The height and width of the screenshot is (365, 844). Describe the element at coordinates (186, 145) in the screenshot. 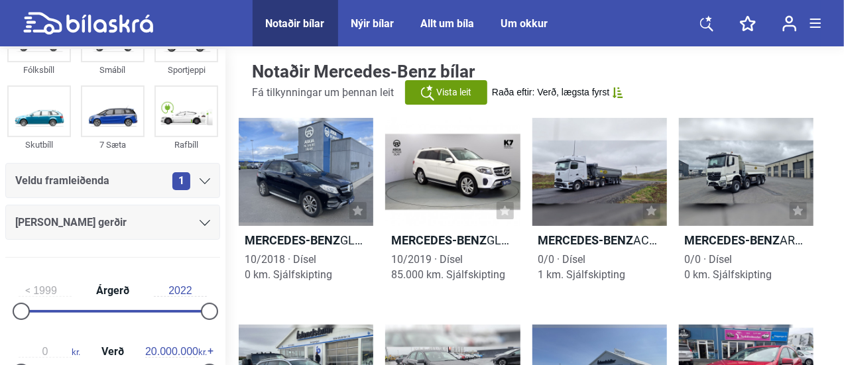

I see `div: Rafbíll` at that location.